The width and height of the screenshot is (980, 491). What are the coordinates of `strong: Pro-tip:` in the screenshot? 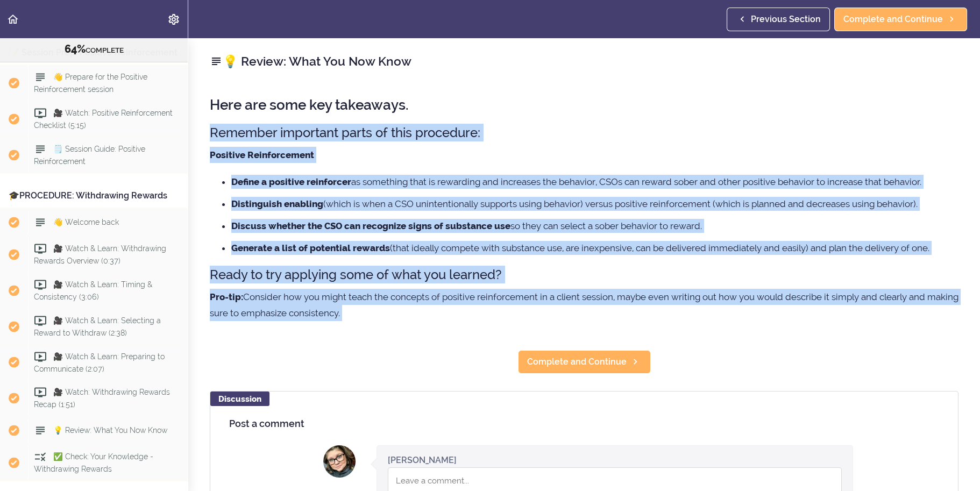 It's located at (226, 297).